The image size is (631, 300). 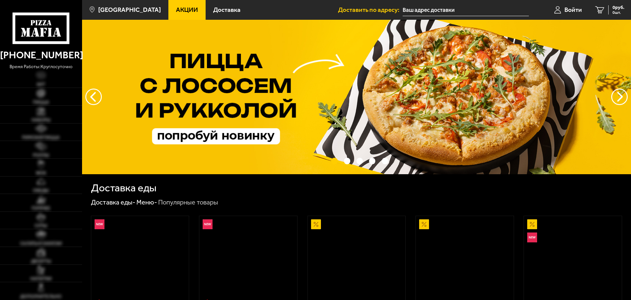 I want to click on span: Войти, so click(x=573, y=10).